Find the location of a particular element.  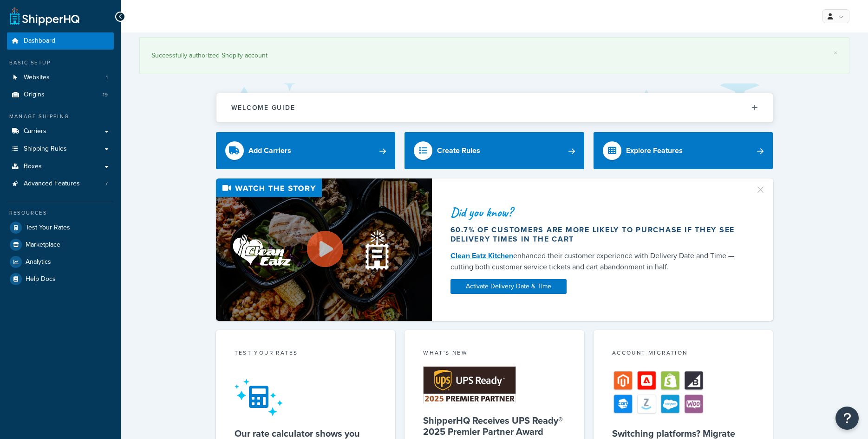

a: Carriers is located at coordinates (60, 131).